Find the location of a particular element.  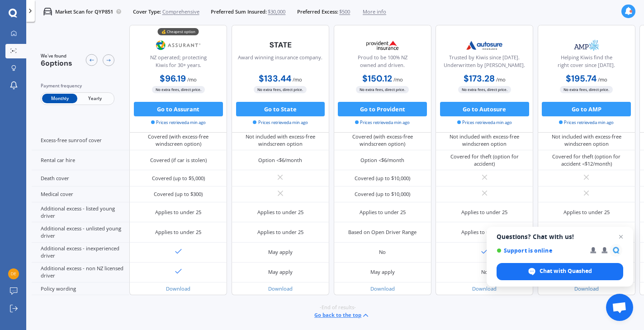

img: AMP.webp is located at coordinates (587, 45).